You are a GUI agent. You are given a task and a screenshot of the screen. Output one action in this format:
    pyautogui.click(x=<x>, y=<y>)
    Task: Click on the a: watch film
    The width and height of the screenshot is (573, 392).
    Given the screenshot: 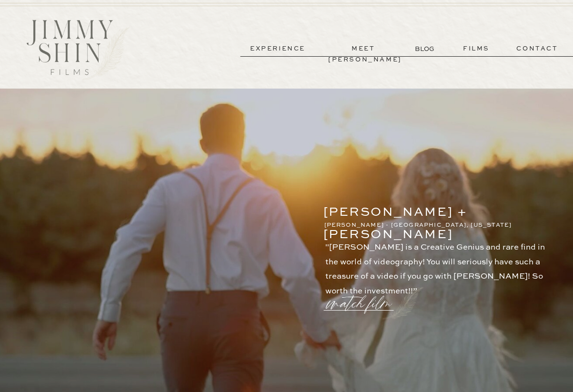 What is the action you would take?
    pyautogui.click(x=362, y=297)
    